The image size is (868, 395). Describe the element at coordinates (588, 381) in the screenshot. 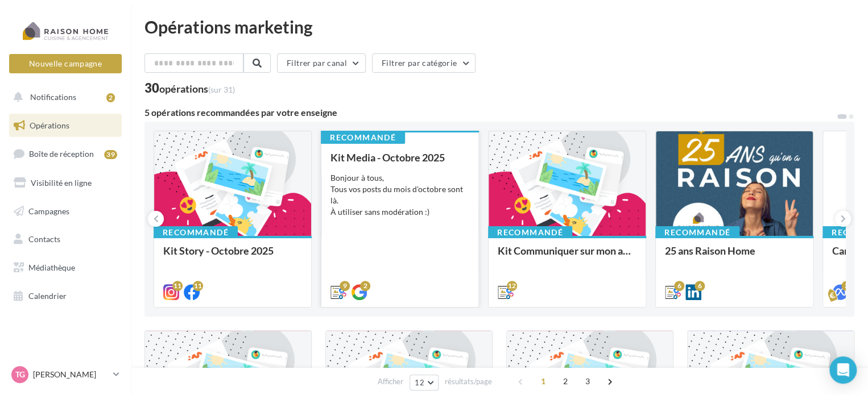

I see `span: 3` at that location.